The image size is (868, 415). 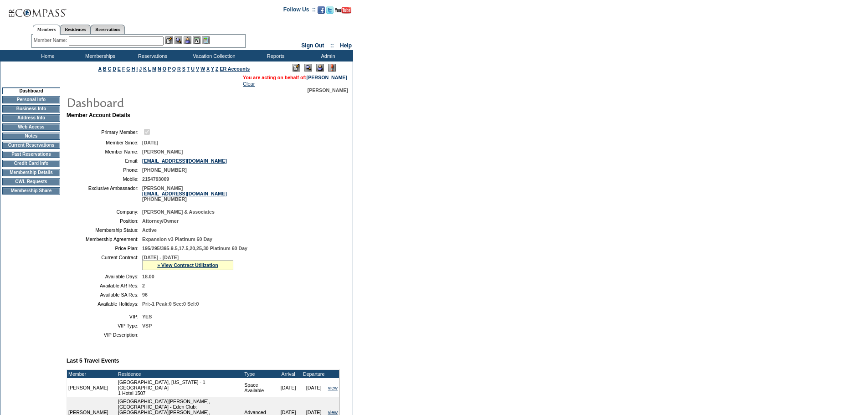 I want to click on td: Membership Details, so click(x=31, y=173).